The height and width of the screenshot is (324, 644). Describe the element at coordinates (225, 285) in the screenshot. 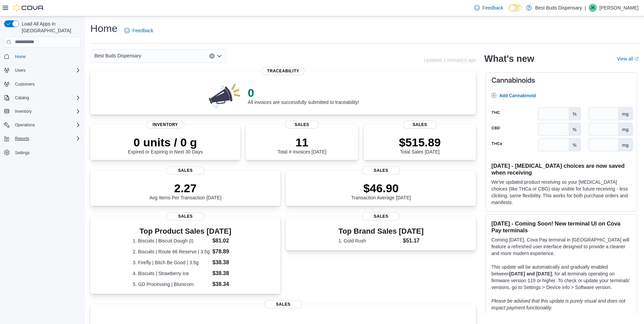

I see `dd: $38.34` at that location.